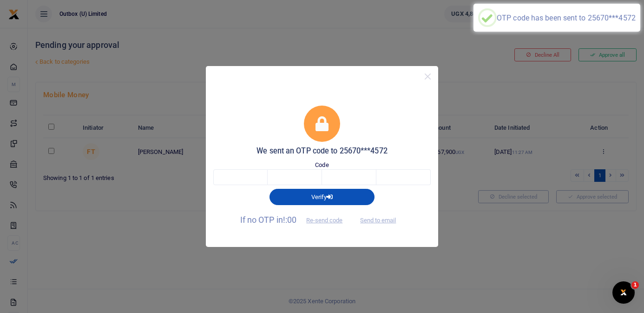 The width and height of the screenshot is (644, 313). Describe the element at coordinates (322, 165) in the screenshot. I see `label: Code` at that location.